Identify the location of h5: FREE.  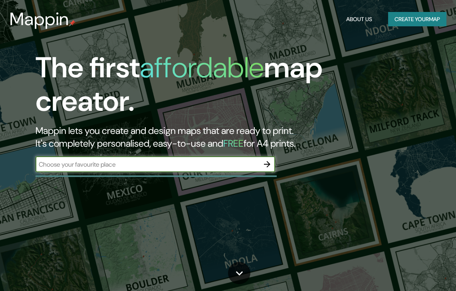
(233, 143).